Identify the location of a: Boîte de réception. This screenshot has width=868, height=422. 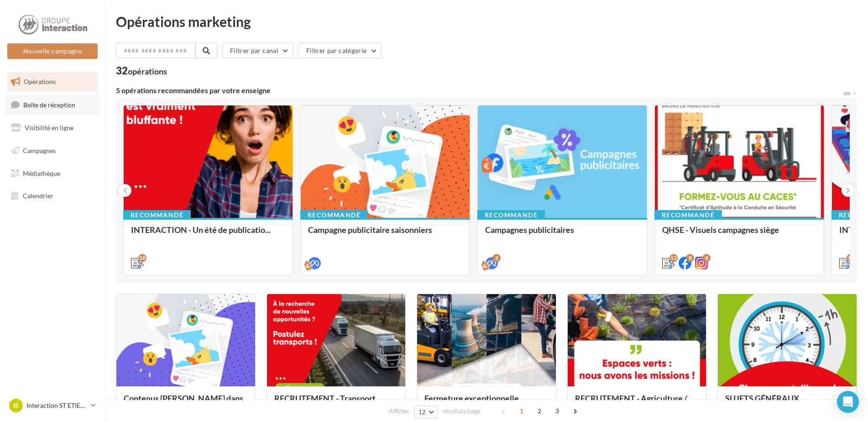
(52, 104).